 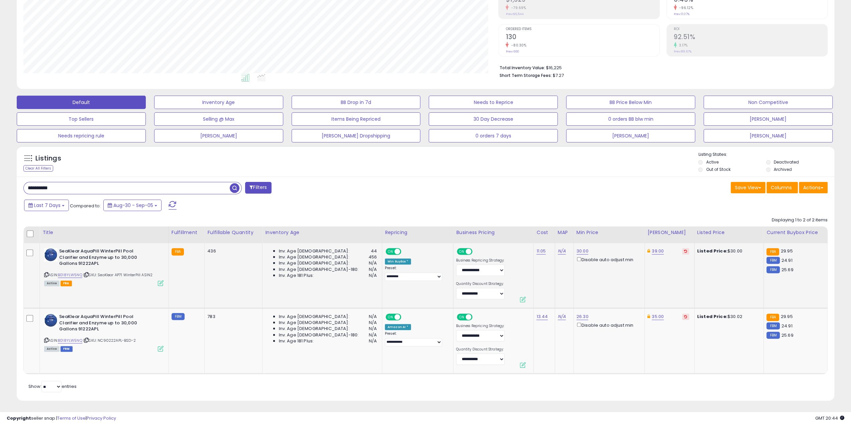 I want to click on button: Needs to Reprice, so click(x=493, y=102).